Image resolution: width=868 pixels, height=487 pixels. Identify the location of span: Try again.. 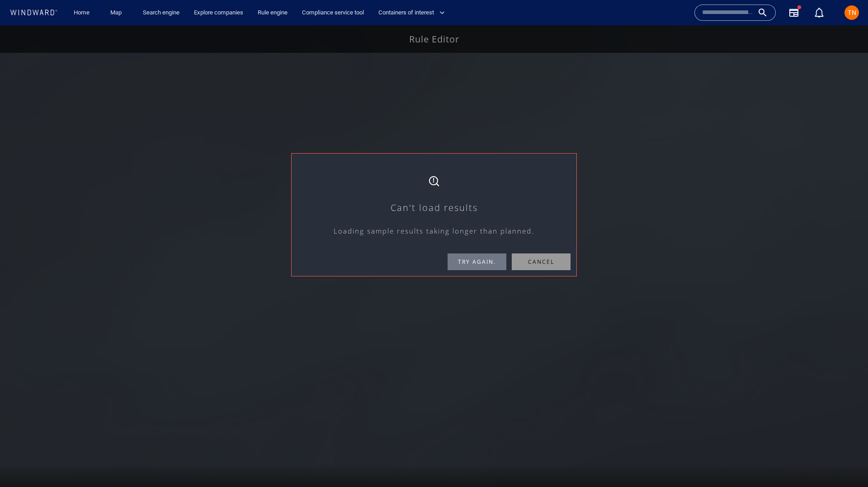
(477, 236).